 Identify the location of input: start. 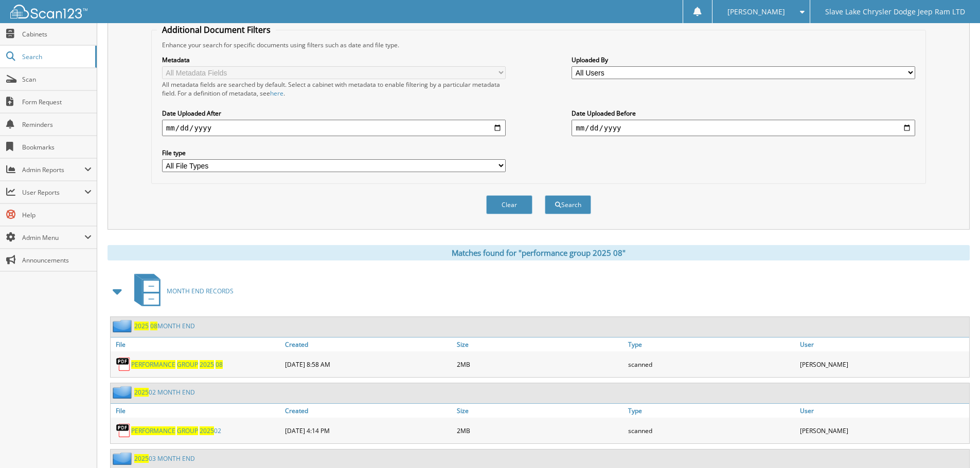
(334, 128).